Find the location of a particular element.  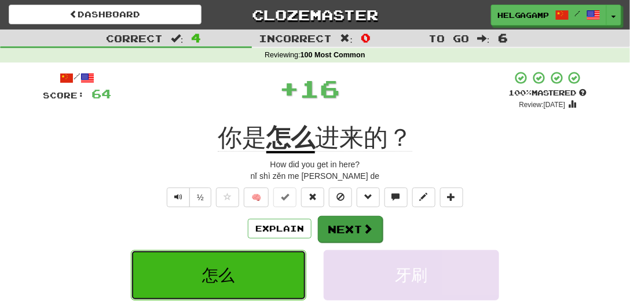

span: 4 is located at coordinates (196, 38).